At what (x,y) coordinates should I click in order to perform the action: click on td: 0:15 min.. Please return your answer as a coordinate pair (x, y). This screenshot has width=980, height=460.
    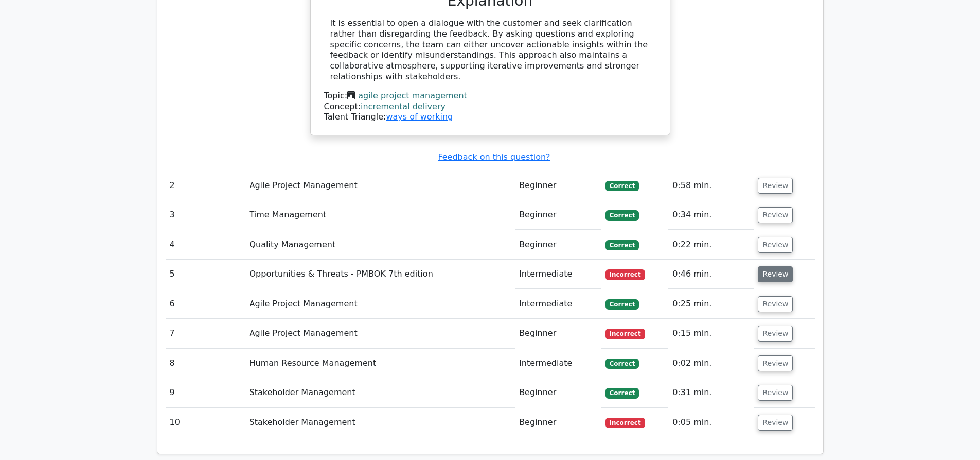
    Looking at the image, I should click on (711, 333).